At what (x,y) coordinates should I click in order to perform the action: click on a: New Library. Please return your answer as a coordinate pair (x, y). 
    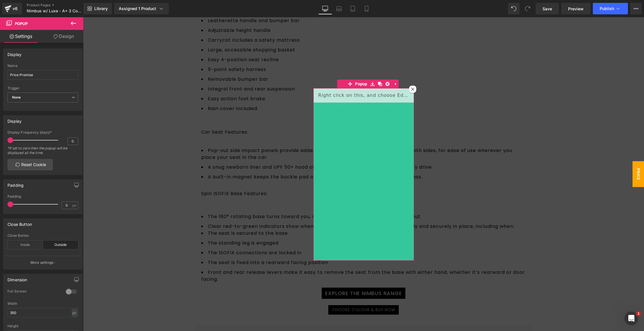
    Looking at the image, I should click on (97, 9).